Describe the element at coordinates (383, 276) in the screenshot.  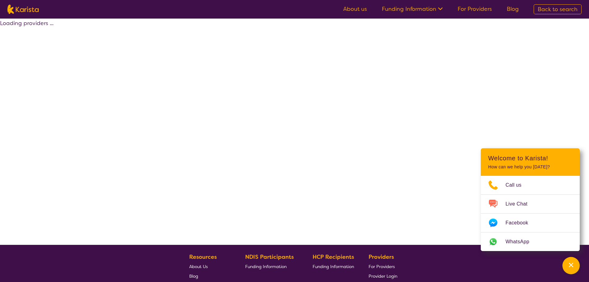
I see `a: Provider Login` at that location.